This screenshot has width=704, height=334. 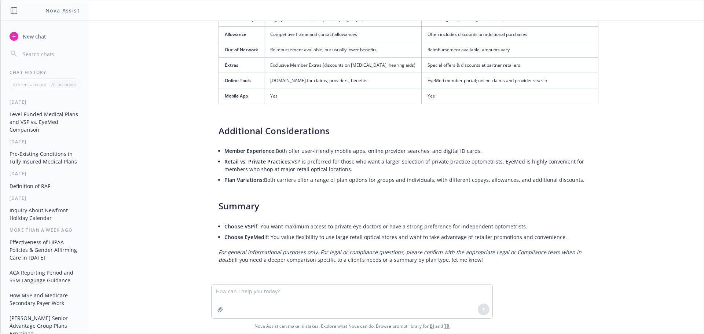 I want to click on a: BI, so click(x=432, y=326).